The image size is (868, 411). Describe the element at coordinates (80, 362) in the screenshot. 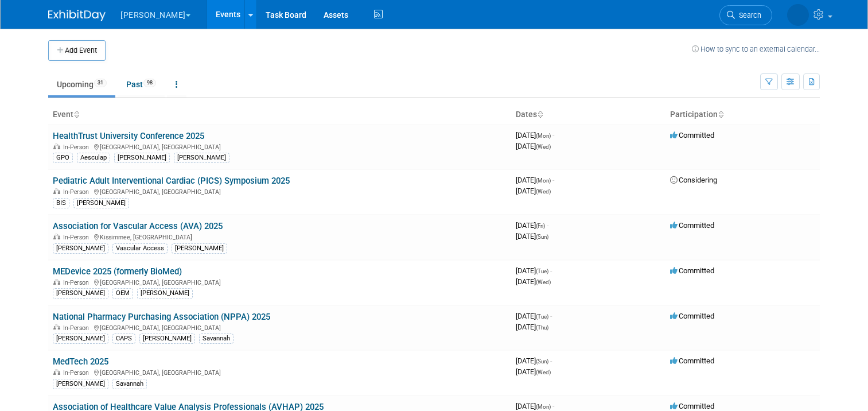

I see `a: MedTech 2025` at that location.